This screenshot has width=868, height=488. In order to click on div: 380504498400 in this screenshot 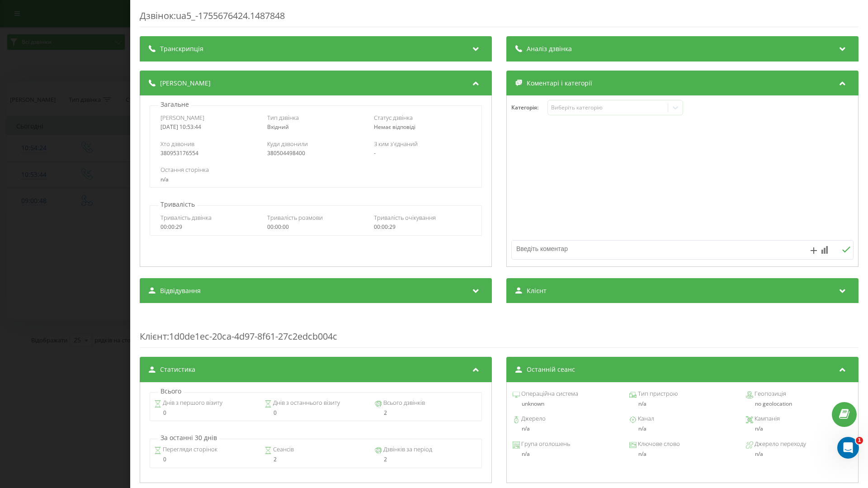, I will do `click(316, 153)`.